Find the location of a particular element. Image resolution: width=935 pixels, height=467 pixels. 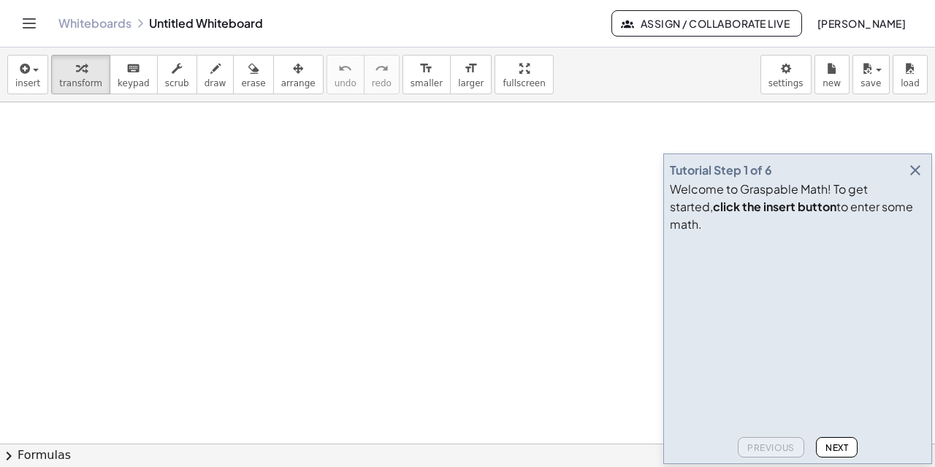

a: Whiteboards is located at coordinates (95, 23).